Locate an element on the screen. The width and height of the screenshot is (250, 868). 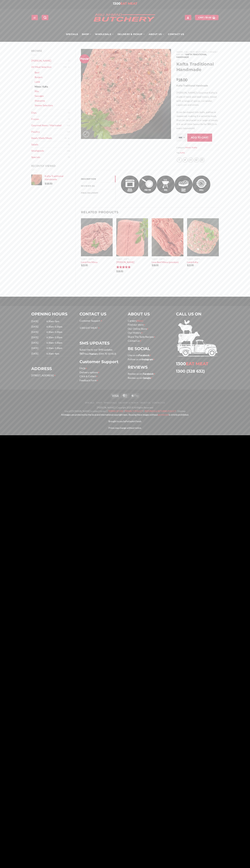
a: Smallgoods is located at coordinates (49, 151).